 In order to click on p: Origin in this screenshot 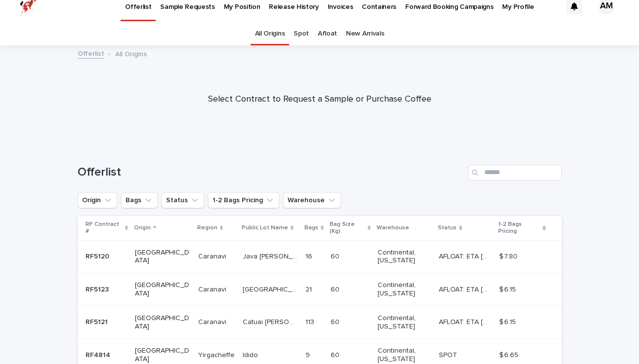, I will do `click(142, 228)`.